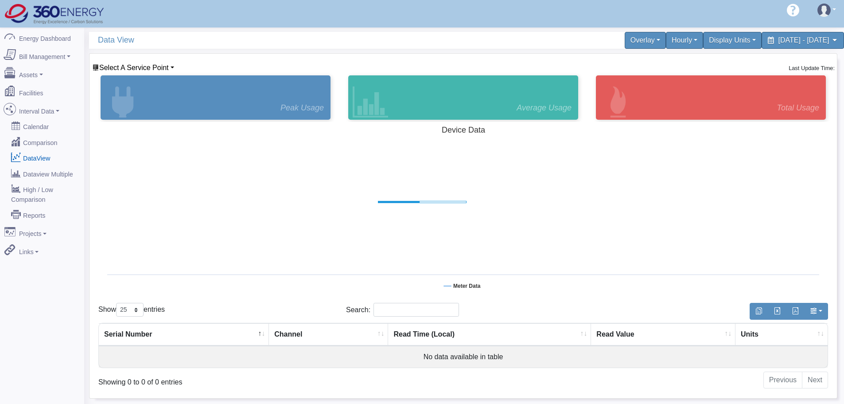 Image resolution: width=844 pixels, height=404 pixels. What do you see at coordinates (816, 311) in the screenshot?
I see `button: Show/Hide Columns` at bounding box center [816, 311].